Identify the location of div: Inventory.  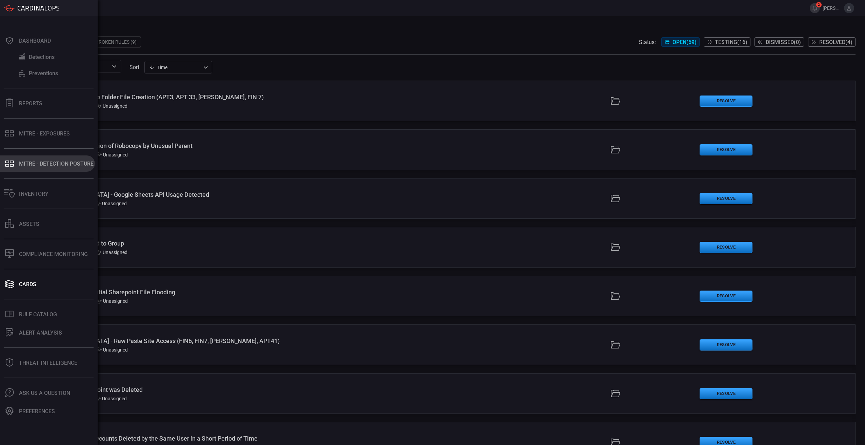
(34, 194).